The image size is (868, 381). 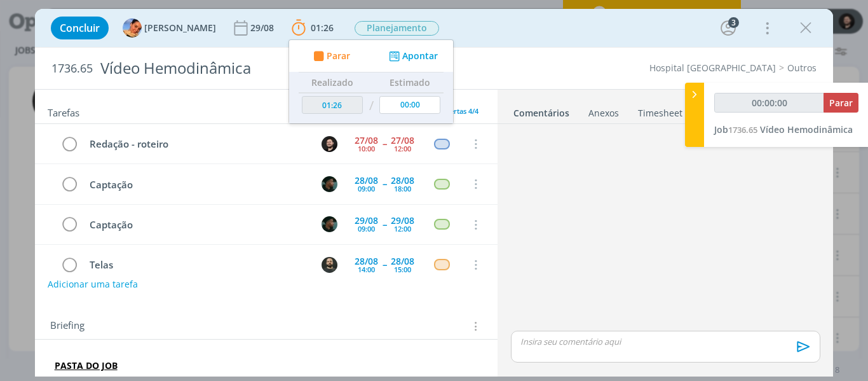 What do you see at coordinates (64, 111) in the screenshot?
I see `span: Tarefas` at bounding box center [64, 111].